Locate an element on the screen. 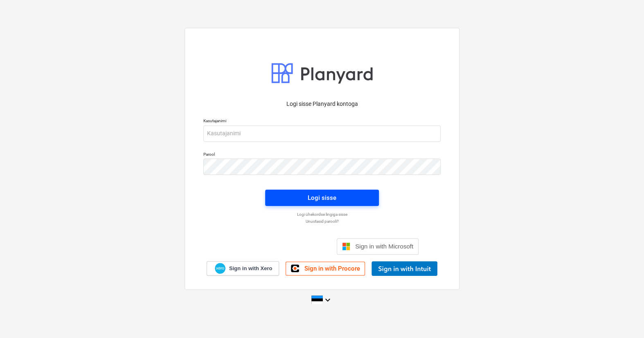  p: Parool is located at coordinates (322, 155).